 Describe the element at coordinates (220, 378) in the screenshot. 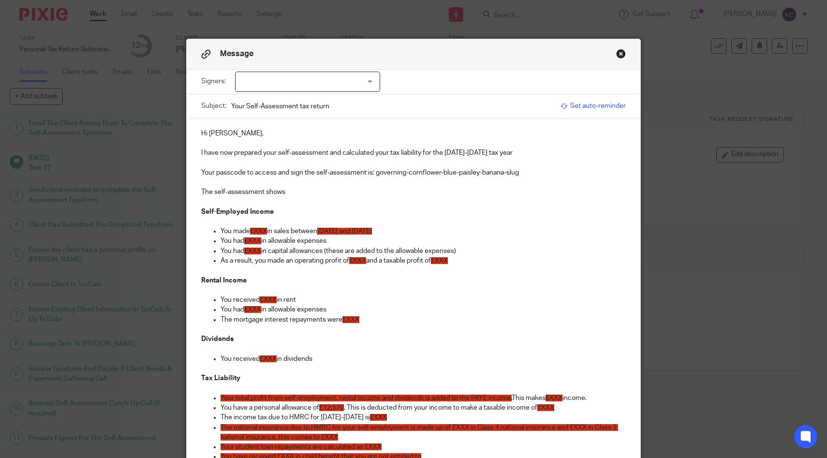

I see `strong: Tax Liability` at that location.